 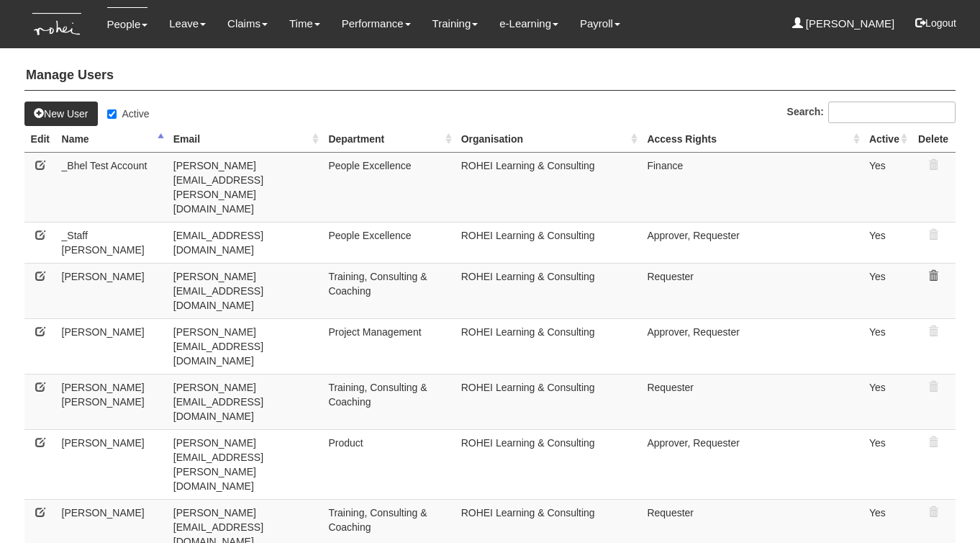 I want to click on th: Delete, so click(x=933, y=139).